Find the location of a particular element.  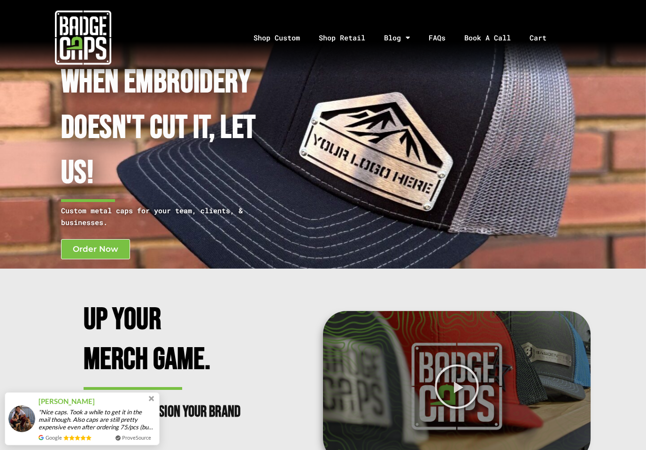

a: Shop Custom is located at coordinates (276, 38).